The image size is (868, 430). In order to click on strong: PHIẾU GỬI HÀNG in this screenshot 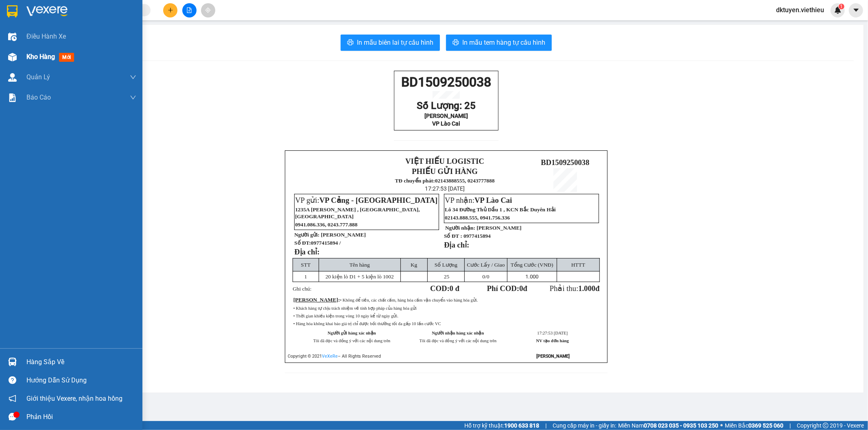, I will do `click(445, 171)`.